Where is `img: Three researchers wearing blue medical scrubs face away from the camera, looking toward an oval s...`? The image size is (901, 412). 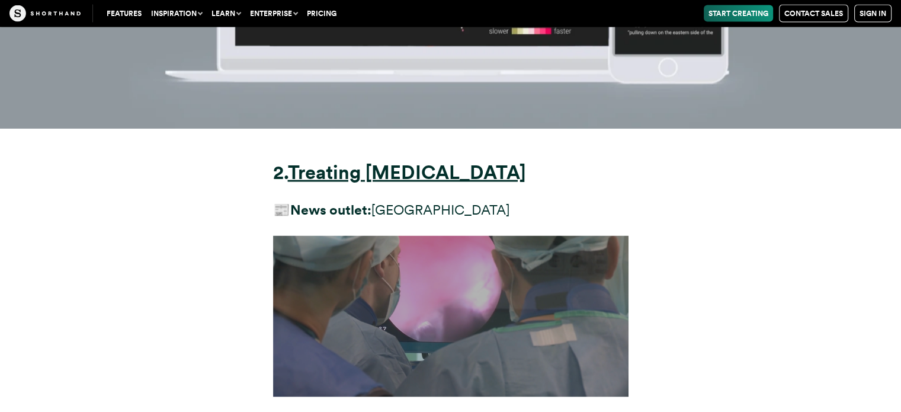 img: Three researchers wearing blue medical scrubs face away from the camera, looking toward an oval s... is located at coordinates (451, 316).